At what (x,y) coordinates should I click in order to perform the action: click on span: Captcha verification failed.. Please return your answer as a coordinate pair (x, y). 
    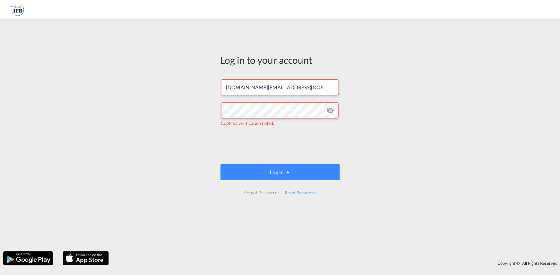
    Looking at the image, I should click on (247, 123).